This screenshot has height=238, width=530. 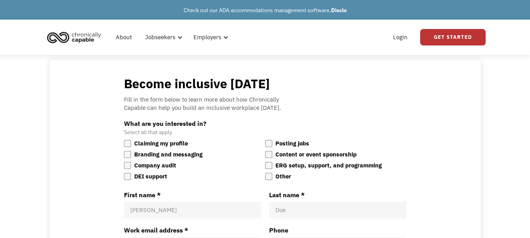 What do you see at coordinates (338, 210) in the screenshot?
I see `input: Last name *` at bounding box center [338, 210].